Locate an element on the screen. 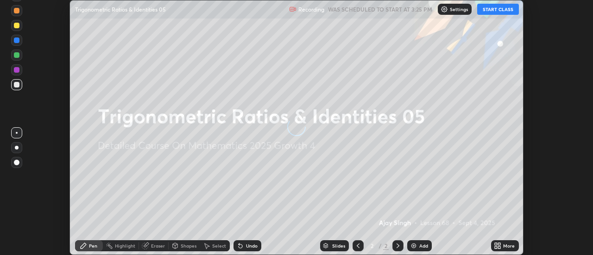 The height and width of the screenshot is (255, 593). p: Recording is located at coordinates (311, 9).